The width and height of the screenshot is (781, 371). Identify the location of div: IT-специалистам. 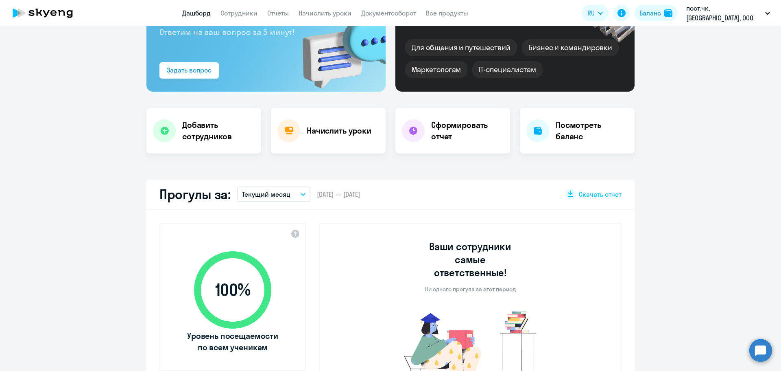
(507, 70).